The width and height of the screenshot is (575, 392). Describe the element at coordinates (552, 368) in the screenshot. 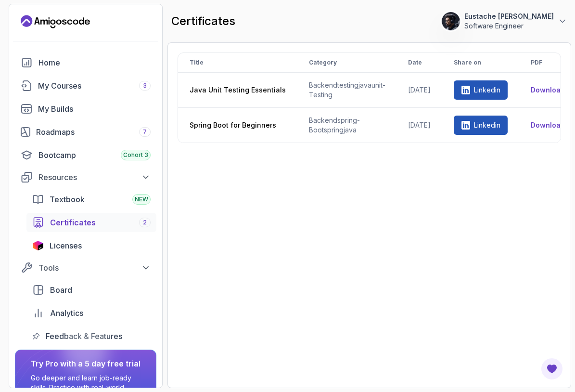

I see `button: Open Feedback Button` at that location.